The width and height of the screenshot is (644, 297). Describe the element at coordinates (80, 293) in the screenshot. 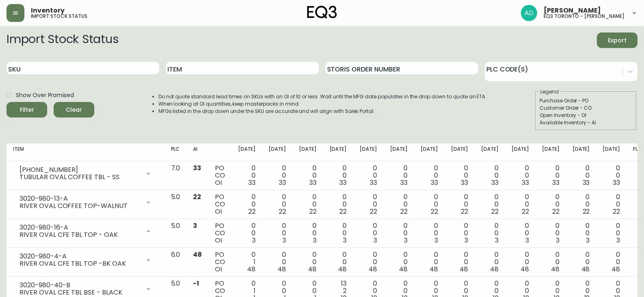

I see `div: RIVER OVAL CFE TBL BSE - BLACK` at that location.